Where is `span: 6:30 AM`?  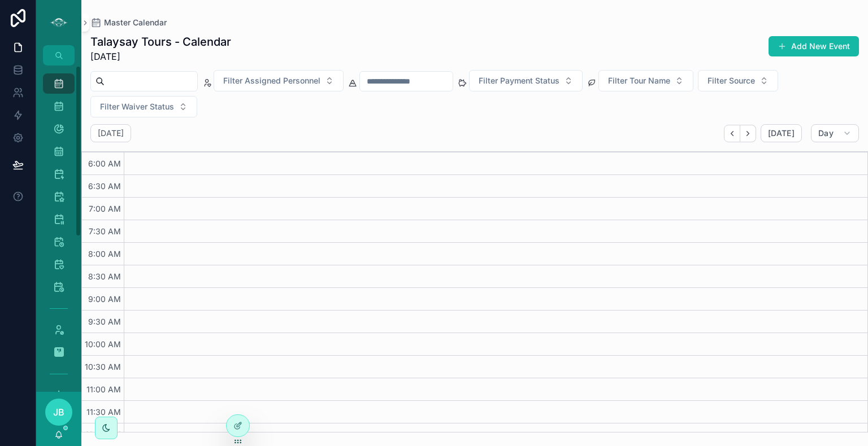
span: 6:30 AM is located at coordinates (105, 186).